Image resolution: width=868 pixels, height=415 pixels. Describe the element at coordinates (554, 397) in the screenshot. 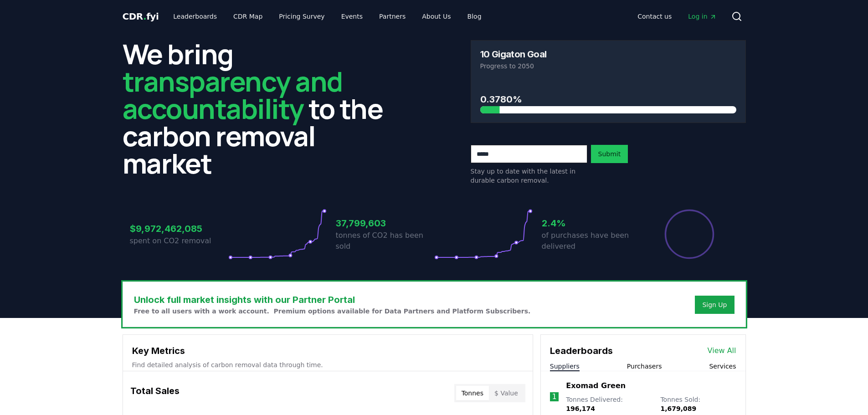

I see `p: 1` at that location.